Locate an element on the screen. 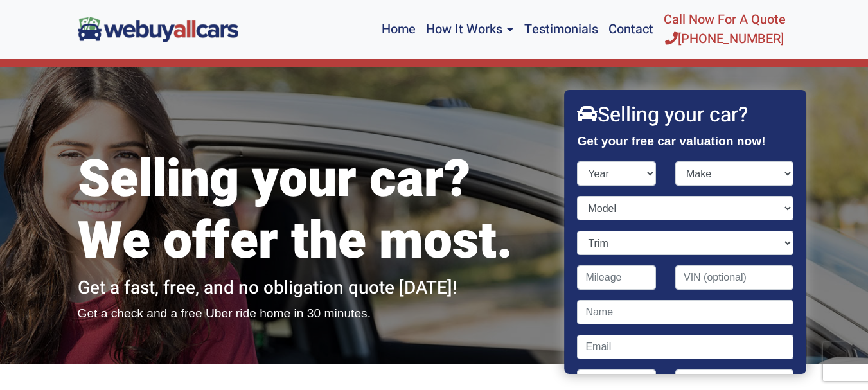  input: Name is located at coordinates (686, 312).